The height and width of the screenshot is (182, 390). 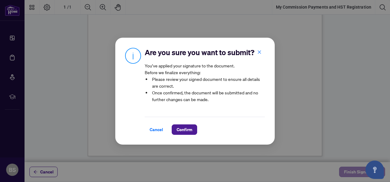 What do you see at coordinates (184, 130) in the screenshot?
I see `button: Confirm` at bounding box center [184, 130].